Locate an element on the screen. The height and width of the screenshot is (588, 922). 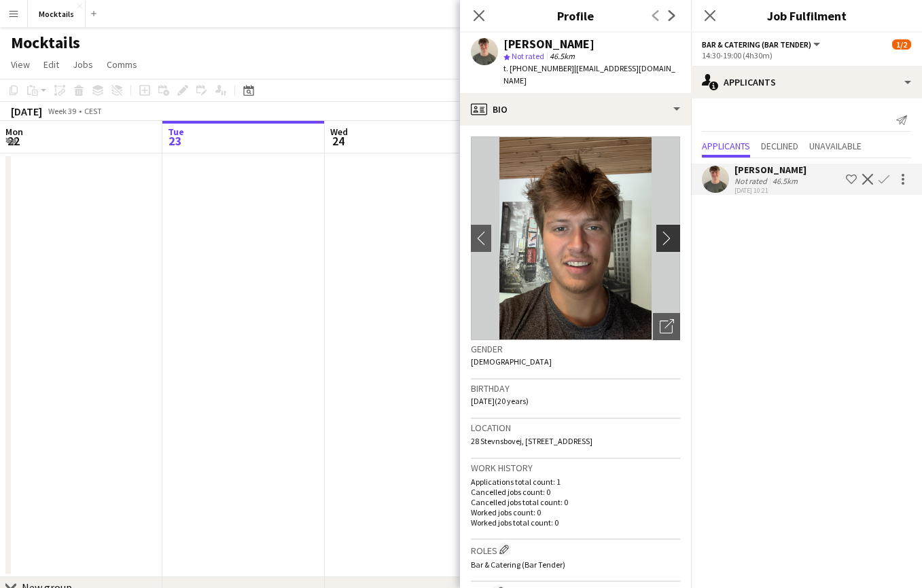
div: 46.5km is located at coordinates (784, 180).